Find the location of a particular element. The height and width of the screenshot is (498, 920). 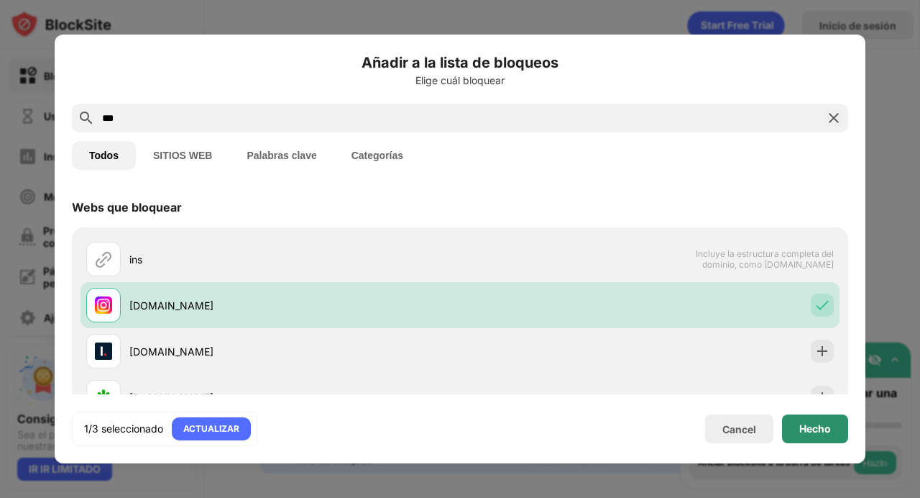

div: Hecho is located at coordinates (815, 429).